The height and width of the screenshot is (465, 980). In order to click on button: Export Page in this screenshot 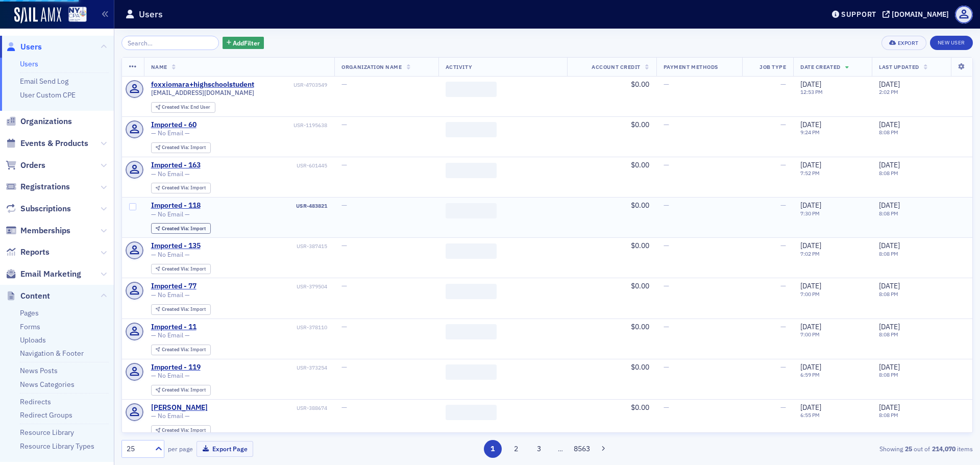, I will do `click(224, 449)`.